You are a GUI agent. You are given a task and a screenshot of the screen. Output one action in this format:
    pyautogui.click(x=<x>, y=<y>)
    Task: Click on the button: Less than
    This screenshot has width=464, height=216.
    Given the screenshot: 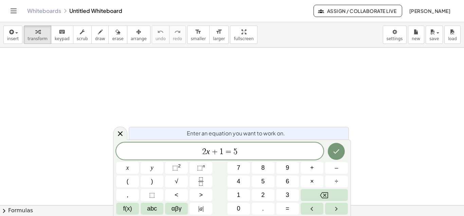 What is the action you would take?
    pyautogui.click(x=176, y=195)
    